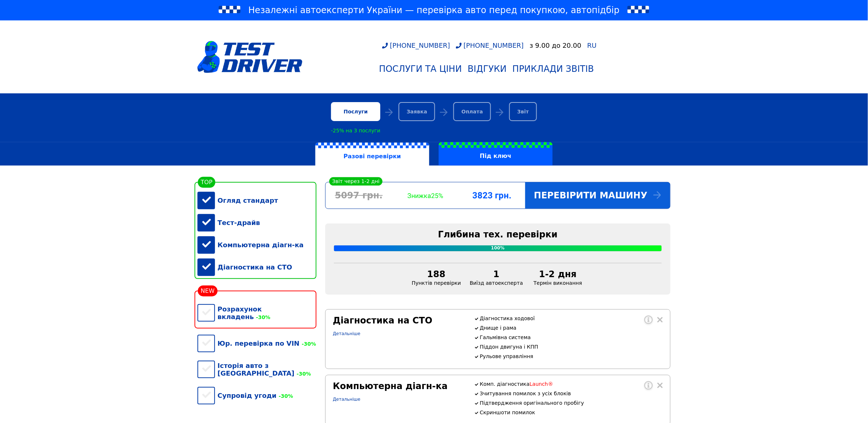  I want to click on a: logotype@3x, so click(250, 57).